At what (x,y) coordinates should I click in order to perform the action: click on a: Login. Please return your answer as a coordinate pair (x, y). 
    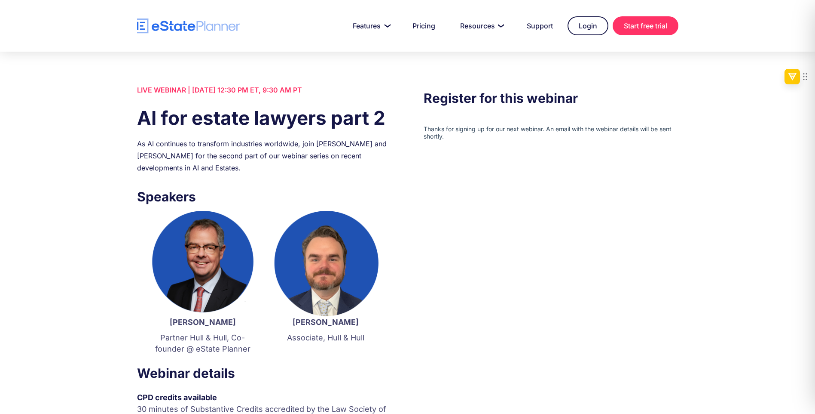
    Looking at the image, I should click on (588, 26).